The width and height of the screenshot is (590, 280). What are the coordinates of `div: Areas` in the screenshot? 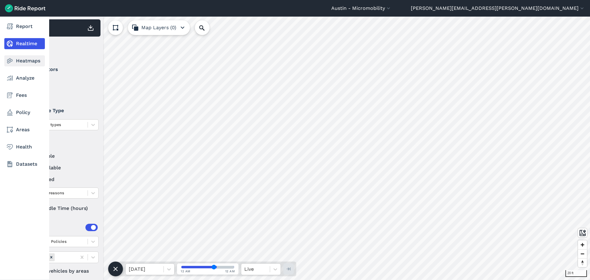 It's located at (65, 227).